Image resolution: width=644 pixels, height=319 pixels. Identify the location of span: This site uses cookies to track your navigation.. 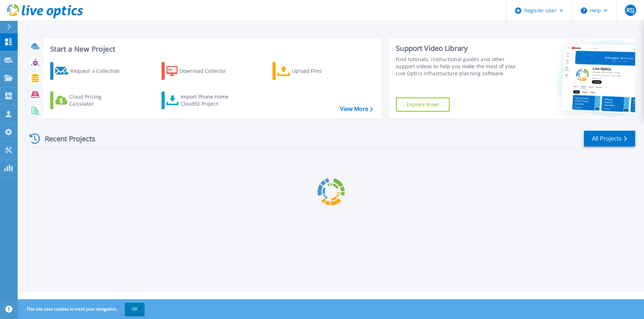
(82, 309).